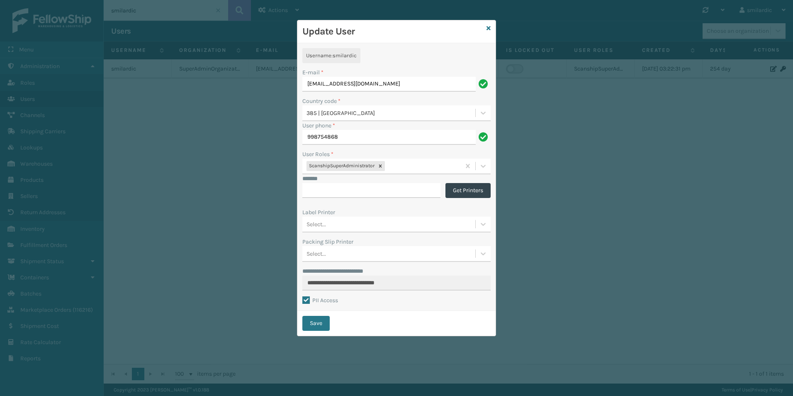 This screenshot has height=396, width=793. What do you see at coordinates (341, 166) in the screenshot?
I see `div: ScanshipSuperAdministrator` at bounding box center [341, 166].